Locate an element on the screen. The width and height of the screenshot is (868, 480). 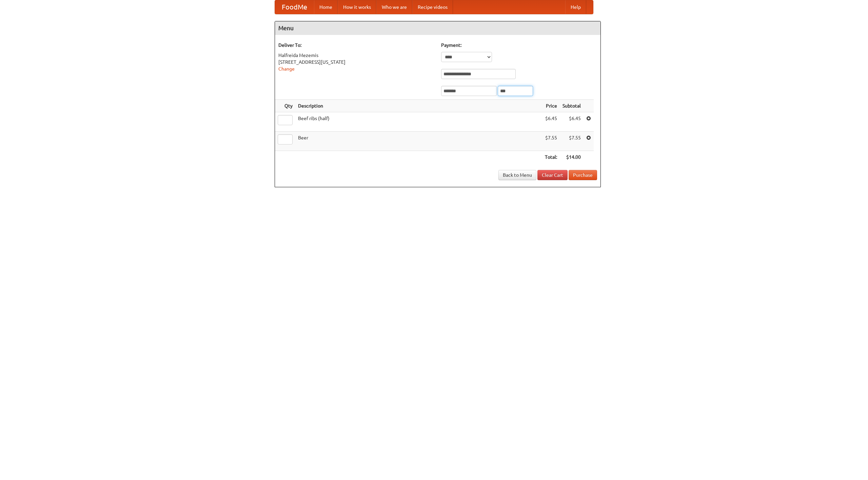
a: Change is located at coordinates (287, 69).